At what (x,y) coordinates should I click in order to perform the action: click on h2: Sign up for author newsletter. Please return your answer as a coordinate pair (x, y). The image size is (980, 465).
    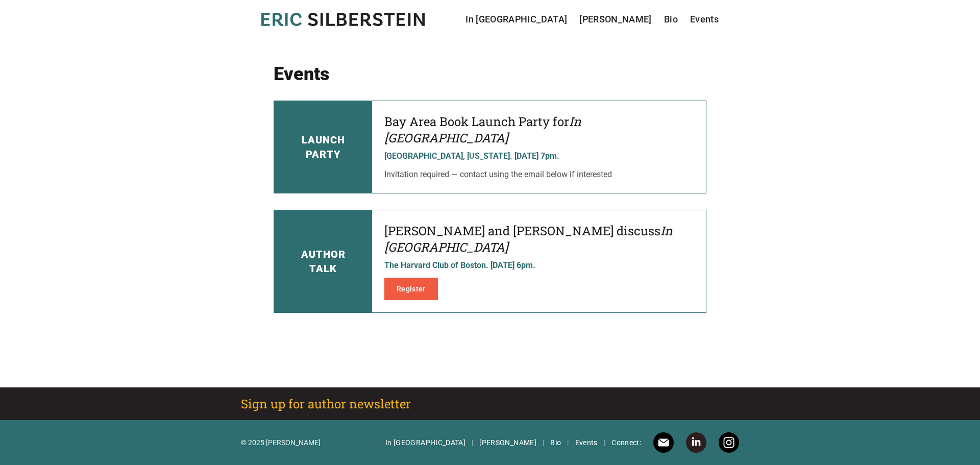
    Looking at the image, I should click on (326, 404).